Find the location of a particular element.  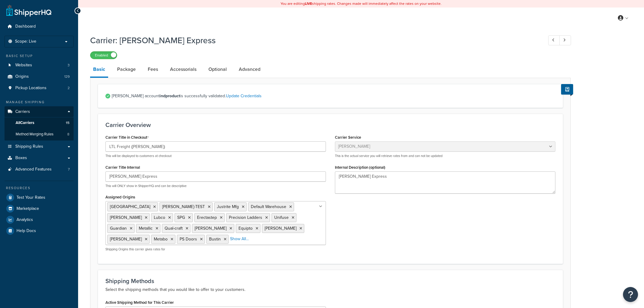

a: Next Record is located at coordinates (565, 41).